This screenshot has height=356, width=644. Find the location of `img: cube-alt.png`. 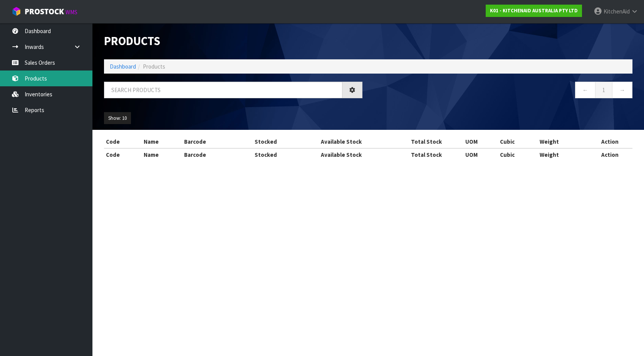

img: cube-alt.png is located at coordinates (16, 11).